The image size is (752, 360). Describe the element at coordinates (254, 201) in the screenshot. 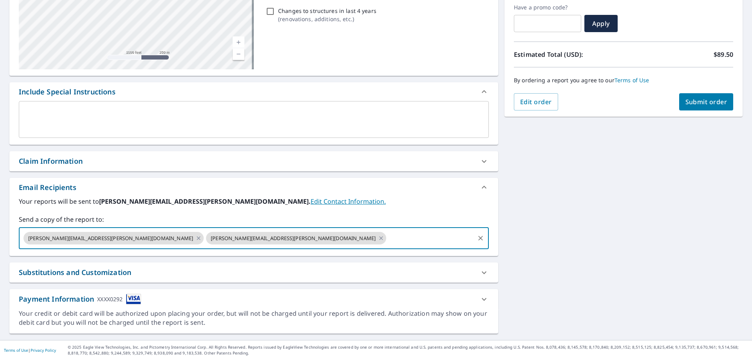

I see `label: Your reports will be sent to` at that location.